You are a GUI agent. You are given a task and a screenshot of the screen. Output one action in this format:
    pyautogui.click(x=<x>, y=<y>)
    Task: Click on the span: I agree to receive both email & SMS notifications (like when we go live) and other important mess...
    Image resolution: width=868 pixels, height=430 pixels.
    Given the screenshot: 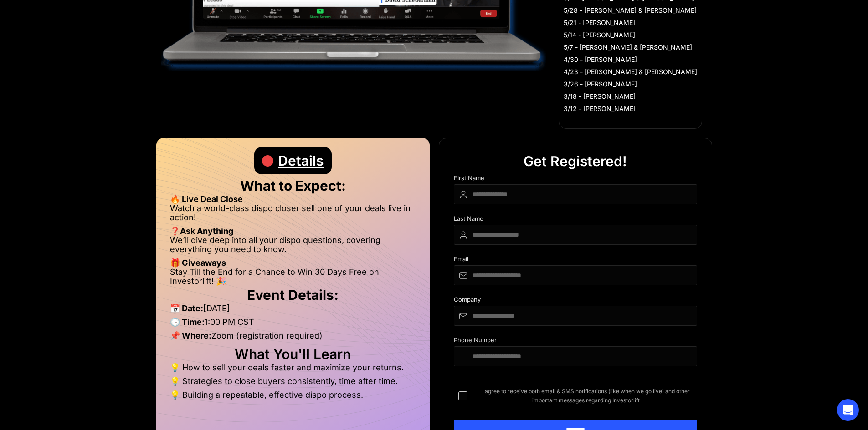 What is the action you would take?
    pyautogui.click(x=585, y=396)
    